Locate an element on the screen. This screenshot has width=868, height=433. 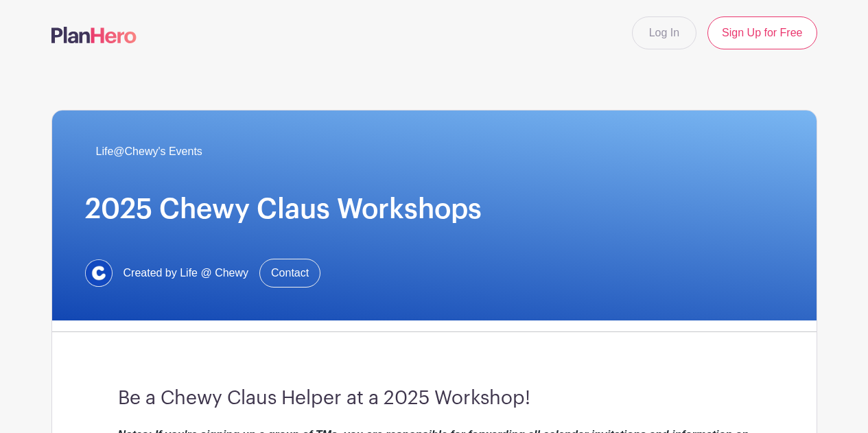
span: Life@Chewy's Events is located at coordinates (149, 152).